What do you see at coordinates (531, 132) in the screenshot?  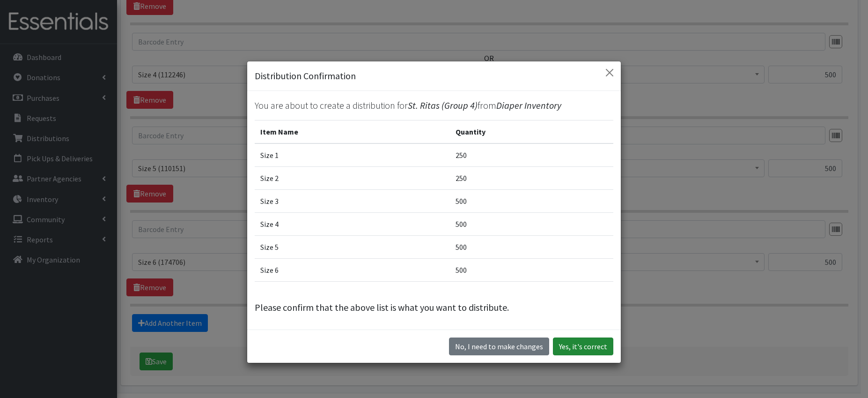 I see `th: Quantity` at bounding box center [531, 132].